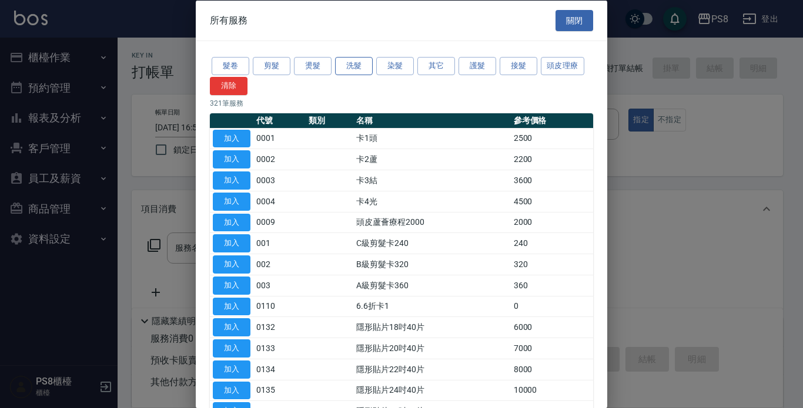  What do you see at coordinates (432, 243) in the screenshot?
I see `td: C級剪髮卡240` at bounding box center [432, 243].